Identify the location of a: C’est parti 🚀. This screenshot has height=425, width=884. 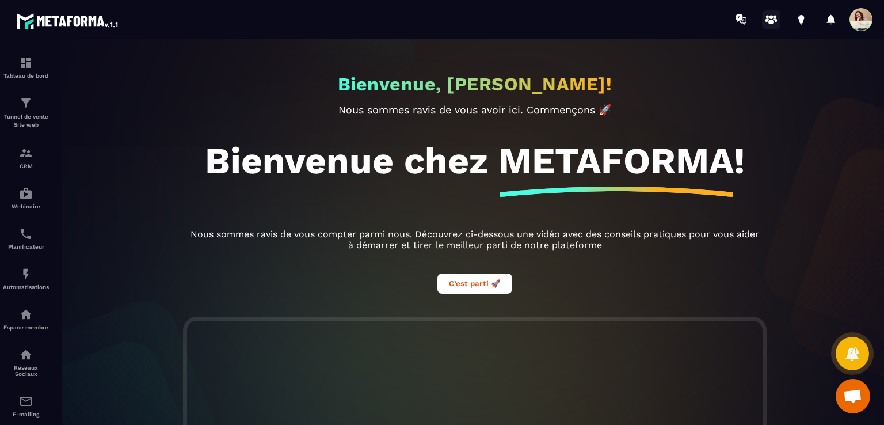
(475, 282).